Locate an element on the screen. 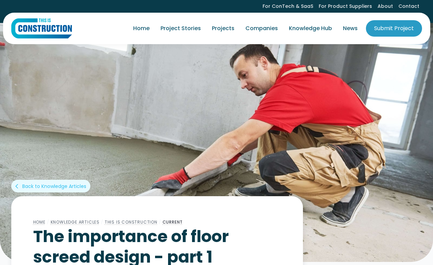  a: Knowledge Hub is located at coordinates (310, 28).